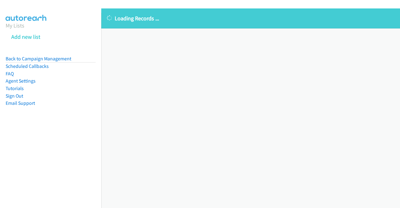 The image size is (400, 208). What do you see at coordinates (26, 37) in the screenshot?
I see `a: Add new list` at bounding box center [26, 37].